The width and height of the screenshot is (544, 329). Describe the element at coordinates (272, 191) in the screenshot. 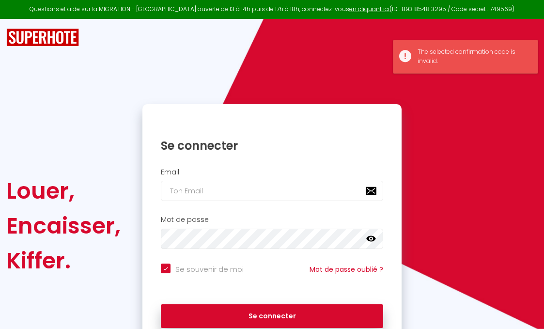

I see `input: Ton Email` at that location.